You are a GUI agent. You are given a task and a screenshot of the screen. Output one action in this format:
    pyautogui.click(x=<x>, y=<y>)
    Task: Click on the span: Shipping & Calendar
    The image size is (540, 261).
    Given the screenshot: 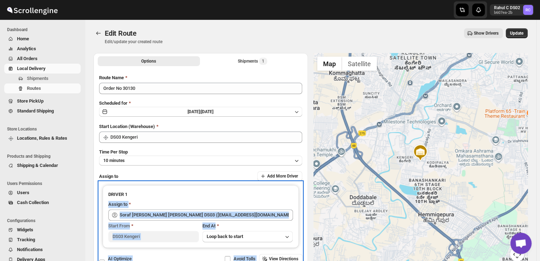 What is the action you would take?
    pyautogui.click(x=38, y=165)
    